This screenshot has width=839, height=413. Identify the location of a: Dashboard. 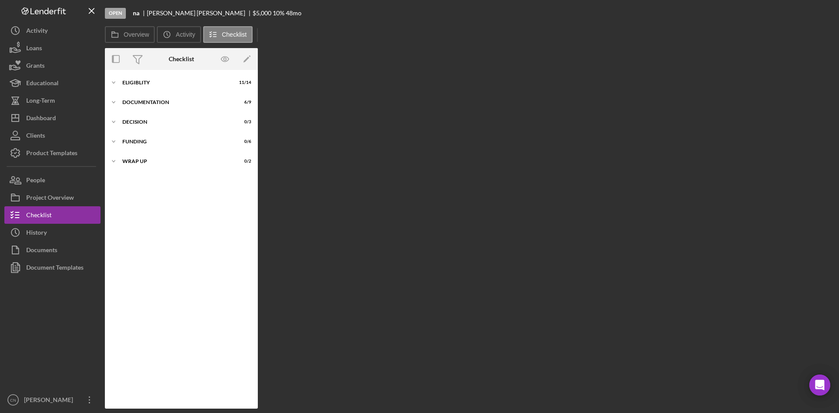
(52, 118).